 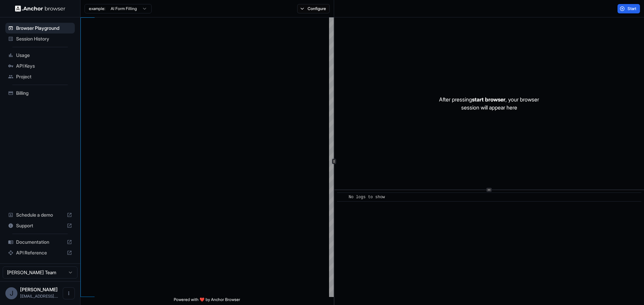 I want to click on span: Browser Playground, so click(x=44, y=28).